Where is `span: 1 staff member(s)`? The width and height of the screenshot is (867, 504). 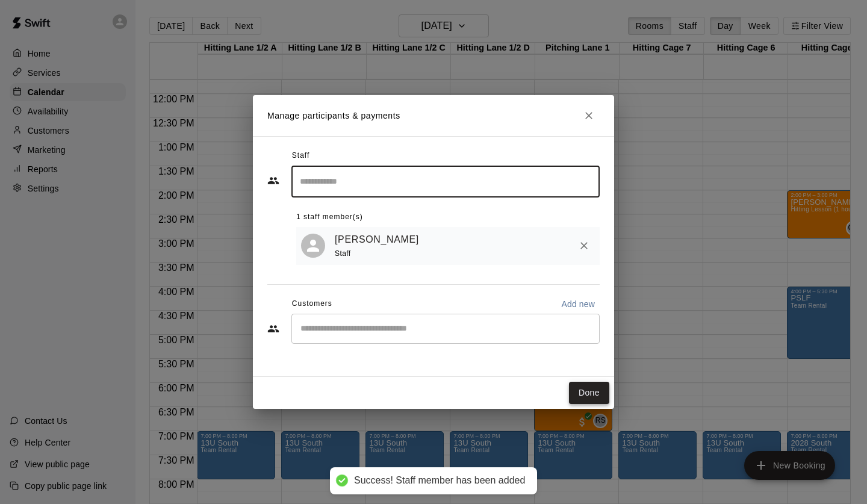 span: 1 staff member(s) is located at coordinates (329, 217).